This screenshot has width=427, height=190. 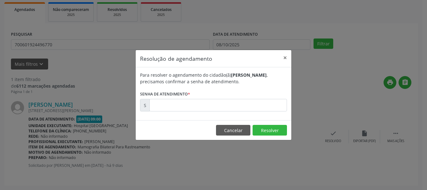 I want to click on div: S, so click(x=145, y=105).